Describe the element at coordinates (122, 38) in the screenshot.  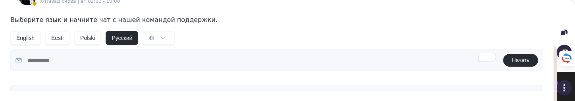
I see `button: Русский` at that location.